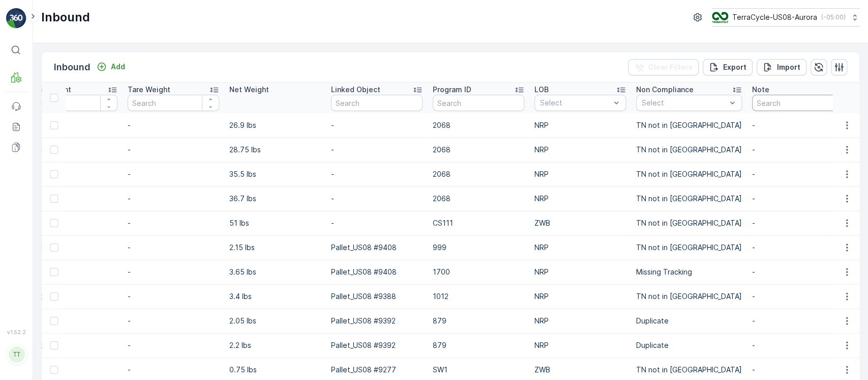 The width and height of the screenshot is (868, 380). I want to click on p: 2.05 lbs, so click(72, 321).